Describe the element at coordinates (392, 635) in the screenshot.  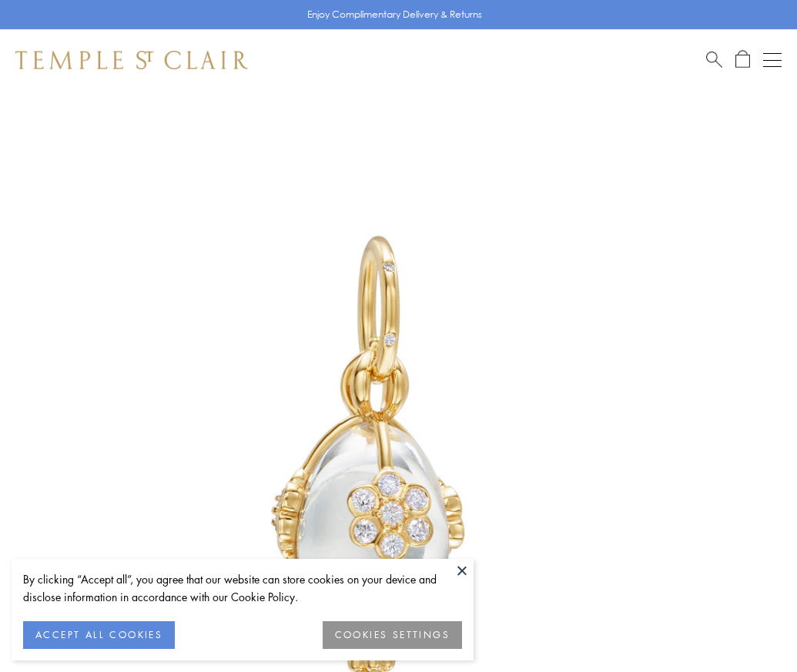
I see `button: COOKIES SETTINGS` at that location.